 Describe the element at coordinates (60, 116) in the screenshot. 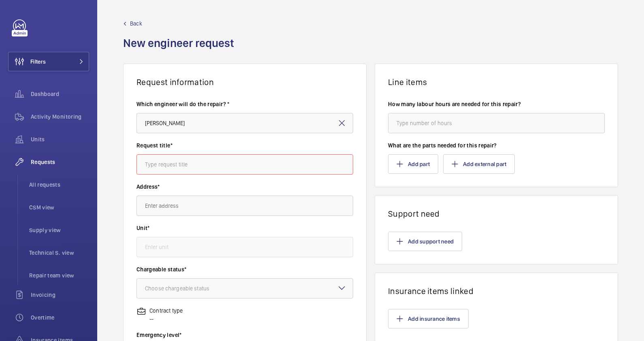

I see `span: Activity Monitoring` at that location.